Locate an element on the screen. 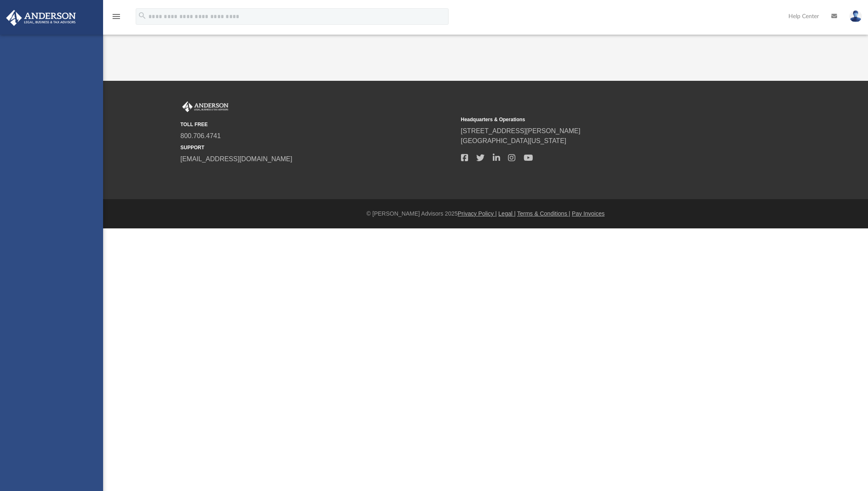 The width and height of the screenshot is (868, 491). small: TOLL FREE is located at coordinates (318, 125).